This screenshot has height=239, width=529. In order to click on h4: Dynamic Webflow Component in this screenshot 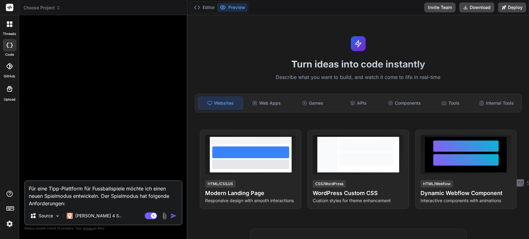, I will do `click(466, 193)`.